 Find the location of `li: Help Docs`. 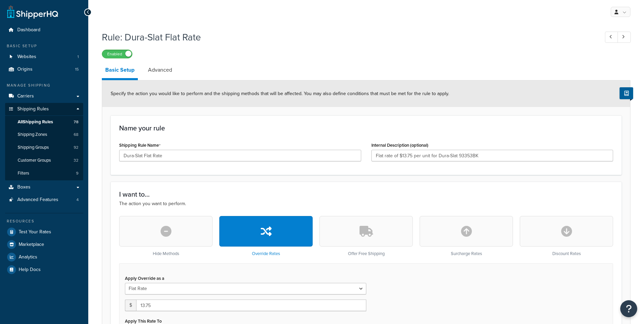

li: Help Docs is located at coordinates (44, 270).